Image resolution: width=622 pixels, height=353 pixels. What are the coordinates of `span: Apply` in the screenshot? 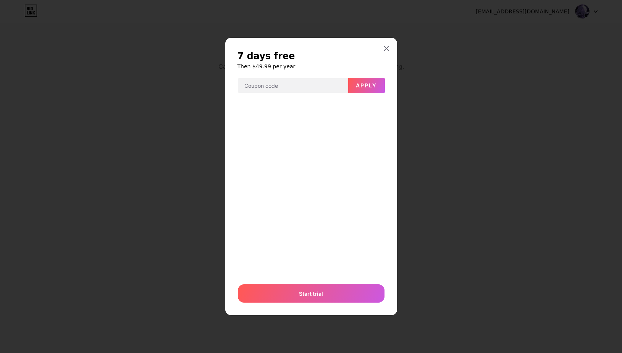 It's located at (366, 85).